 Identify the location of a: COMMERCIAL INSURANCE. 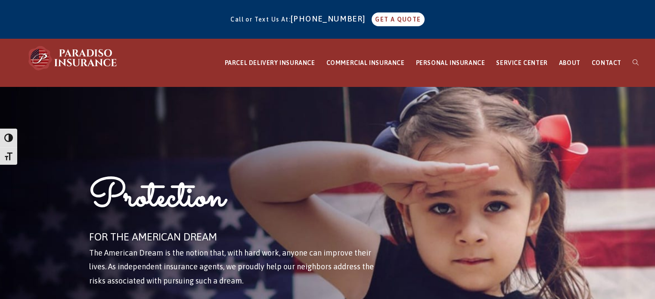
(366, 63).